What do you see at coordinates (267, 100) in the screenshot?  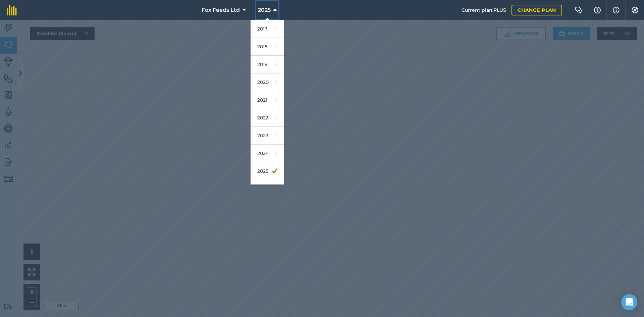 I see `a: 2021` at bounding box center [267, 100].